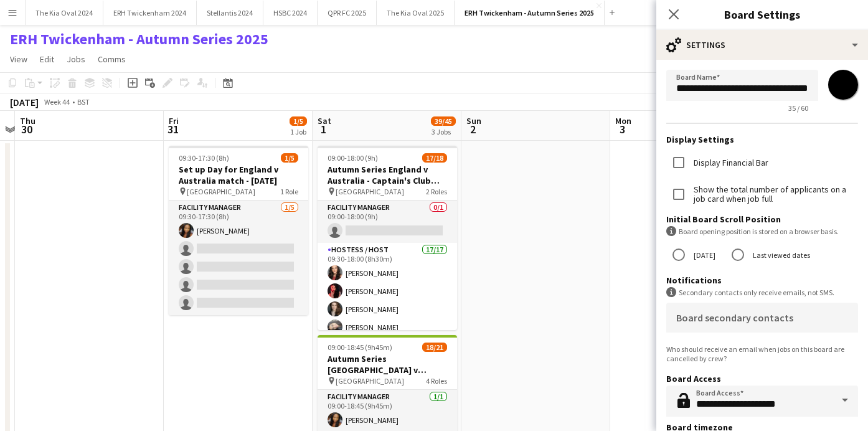  What do you see at coordinates (434, 347) in the screenshot?
I see `span: 18/21` at bounding box center [434, 347].